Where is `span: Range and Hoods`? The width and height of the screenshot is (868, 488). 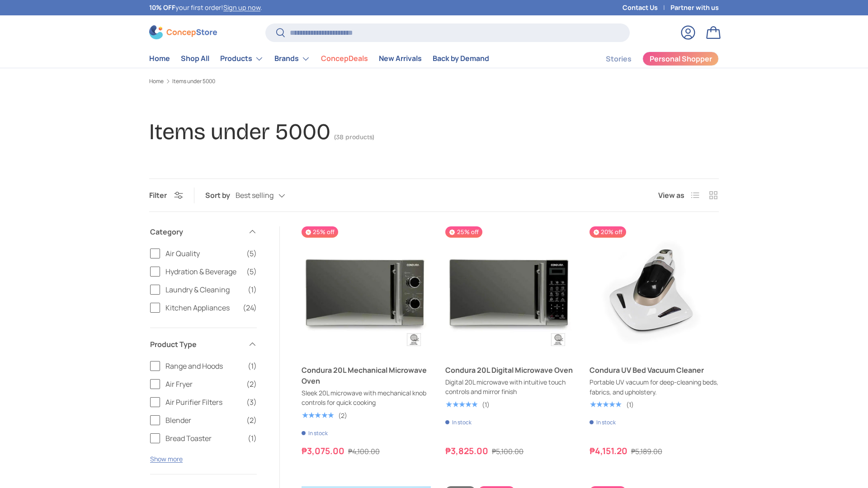 span: Range and Hoods is located at coordinates (204, 366).